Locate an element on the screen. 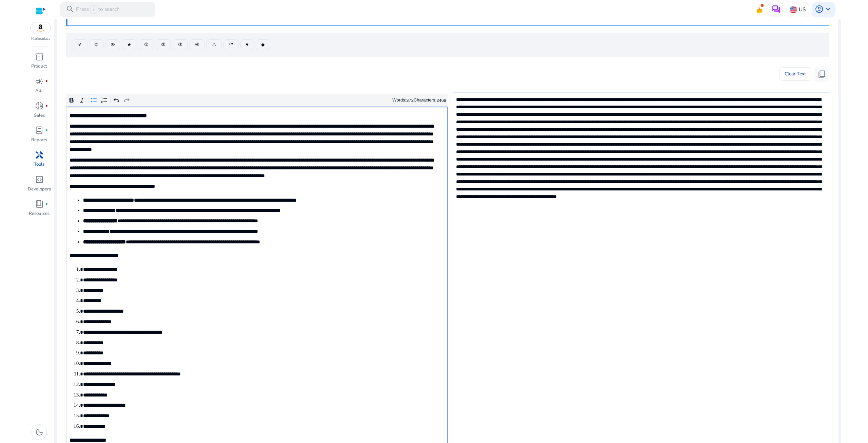 The image size is (868, 443). span: Clear Text is located at coordinates (795, 74).